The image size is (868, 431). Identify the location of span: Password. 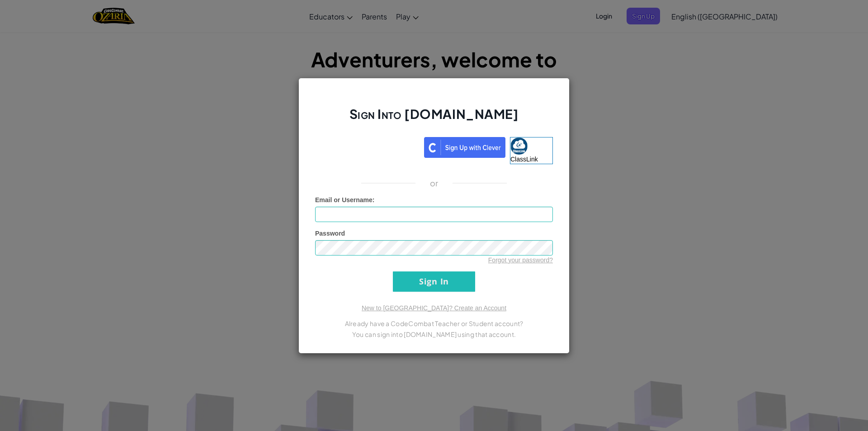
(330, 234).